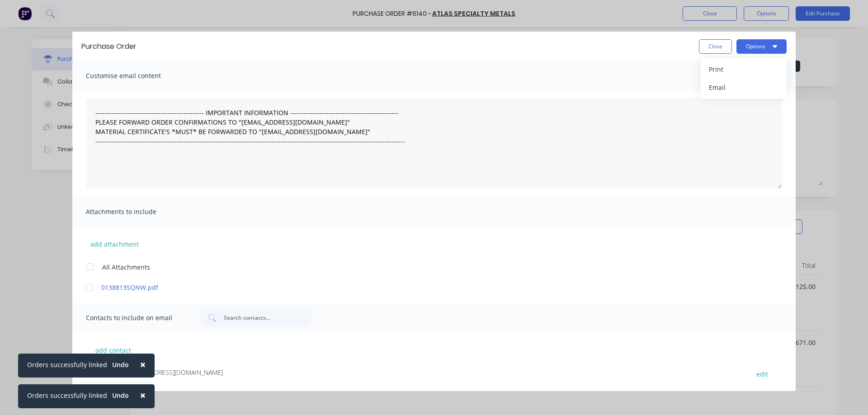 The image size is (868, 415). Describe the element at coordinates (114, 244) in the screenshot. I see `button: add attachment` at that location.